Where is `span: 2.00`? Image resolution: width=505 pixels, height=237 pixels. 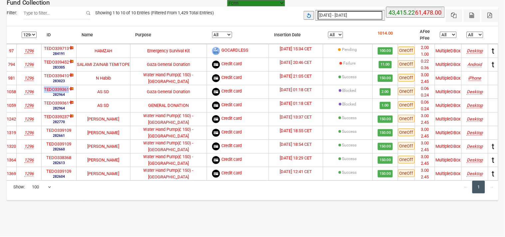 span: 2.00 is located at coordinates (385, 92).